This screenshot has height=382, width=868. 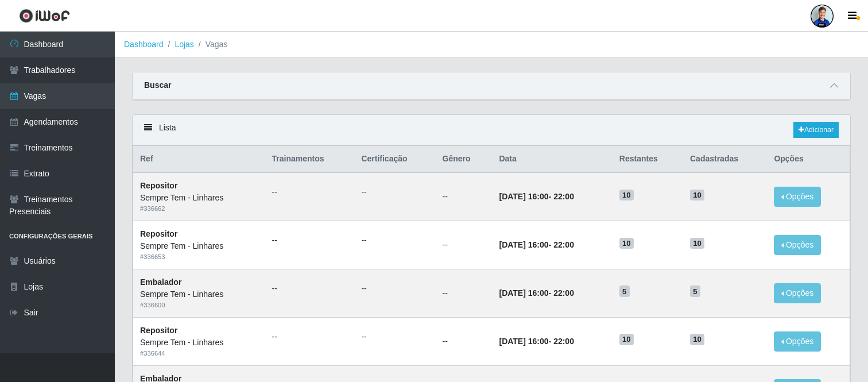 What do you see at coordinates (184, 44) in the screenshot?
I see `a: Lojas` at bounding box center [184, 44].